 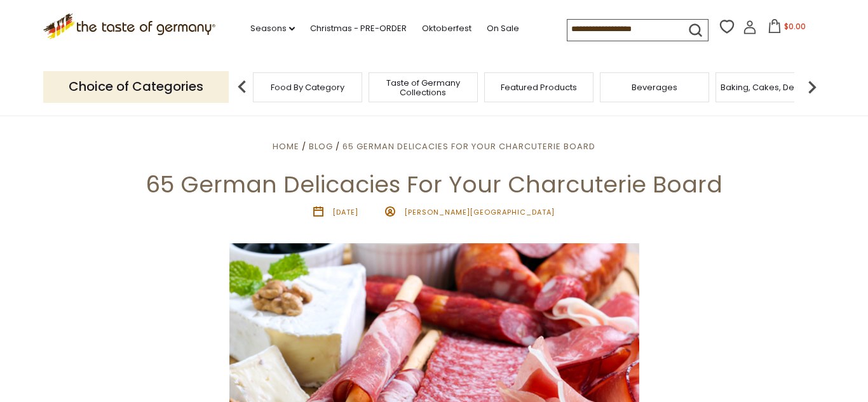 I want to click on p: Choice of Categories, so click(x=136, y=86).